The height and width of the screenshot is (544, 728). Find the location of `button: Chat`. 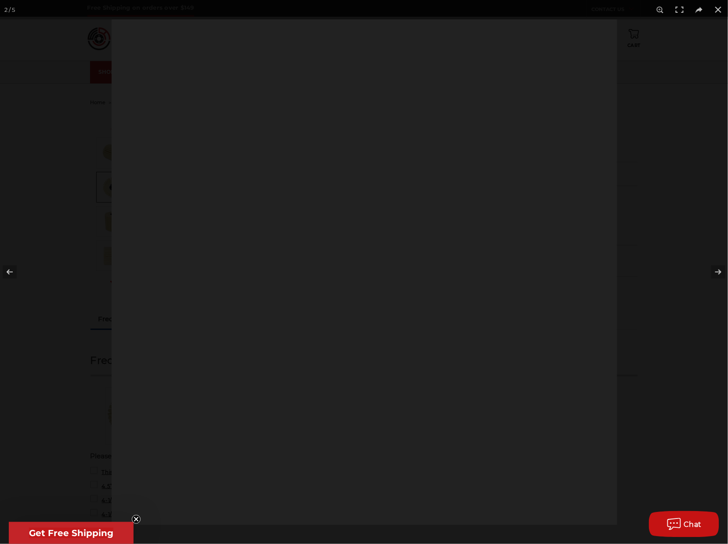

button: Chat is located at coordinates (684, 524).